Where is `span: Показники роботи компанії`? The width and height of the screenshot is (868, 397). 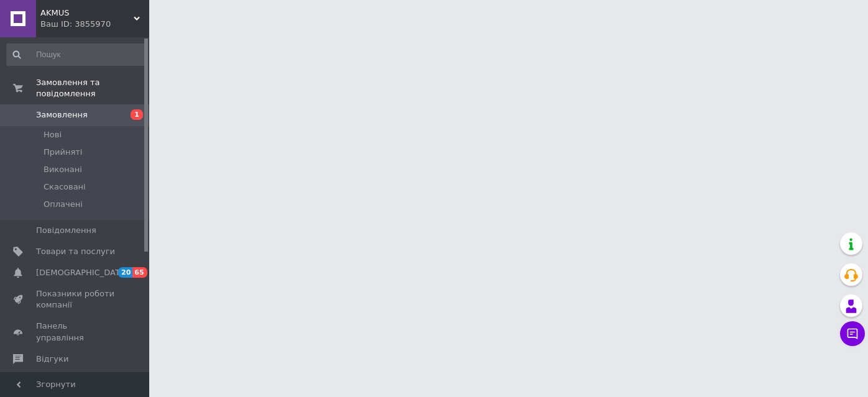
span: Показники роботи компанії is located at coordinates (75, 300).